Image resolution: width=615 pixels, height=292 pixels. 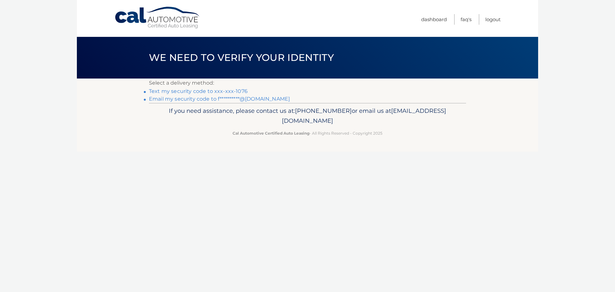 I want to click on a: Logout, so click(x=493, y=19).